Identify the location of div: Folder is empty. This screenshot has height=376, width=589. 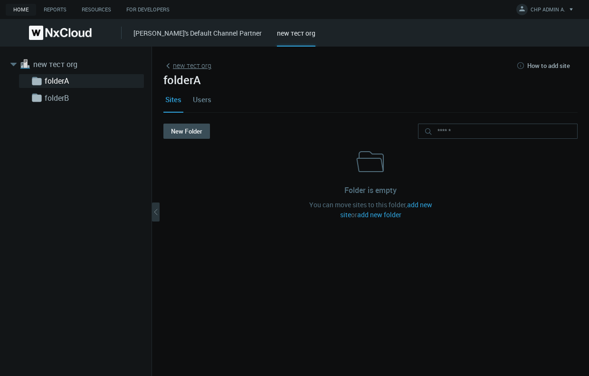
(371, 190).